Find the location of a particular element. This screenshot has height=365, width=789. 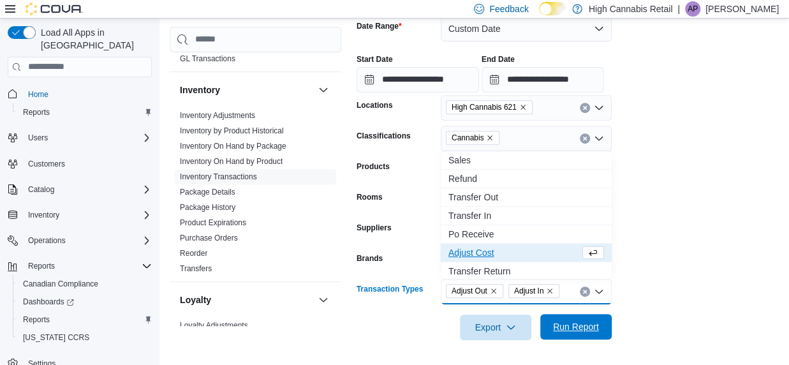

button: Transfer Out is located at coordinates (526, 197).